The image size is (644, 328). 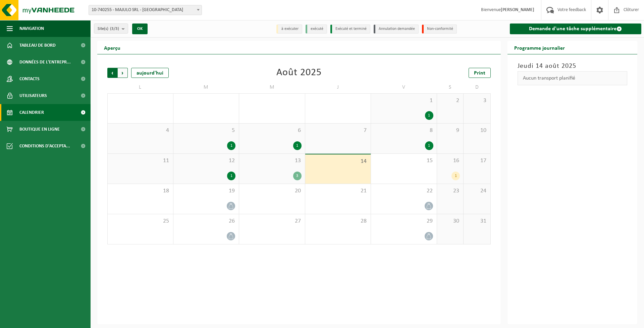 I want to click on span: 21, so click(x=338, y=191).